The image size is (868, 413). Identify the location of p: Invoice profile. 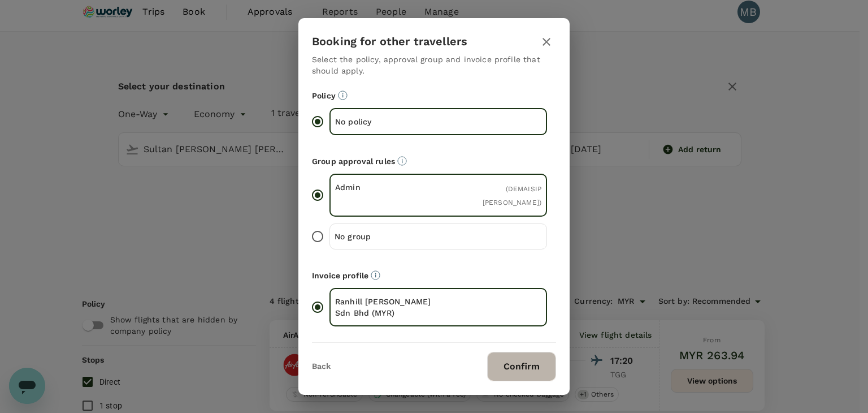
(434, 276).